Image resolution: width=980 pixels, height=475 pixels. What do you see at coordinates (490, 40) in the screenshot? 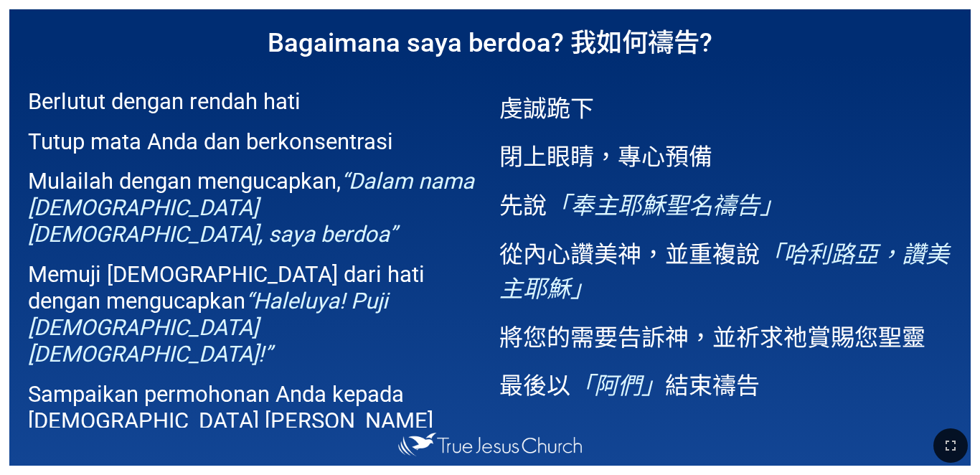
I see `h1: Bagaimana saya berdoa? 我如何禱告?` at bounding box center [490, 40].